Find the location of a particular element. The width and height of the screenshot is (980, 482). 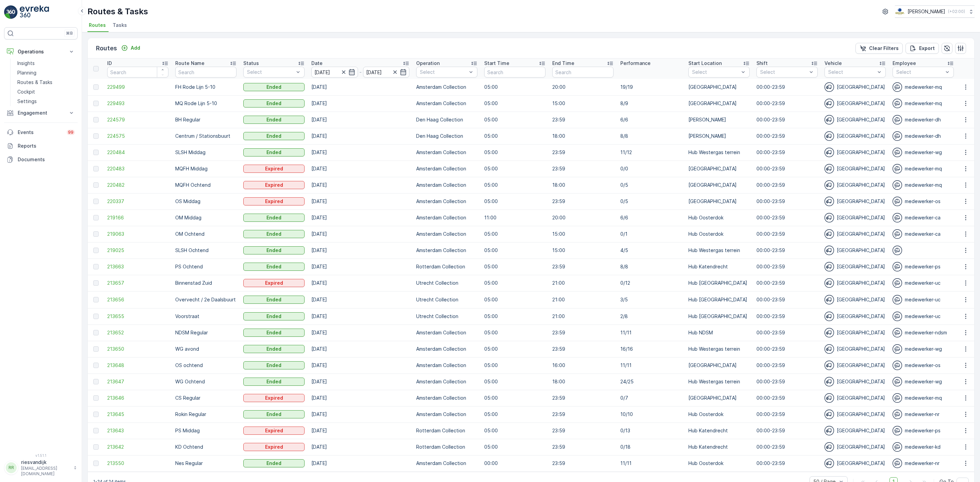

span: 229493 is located at coordinates (138, 103).